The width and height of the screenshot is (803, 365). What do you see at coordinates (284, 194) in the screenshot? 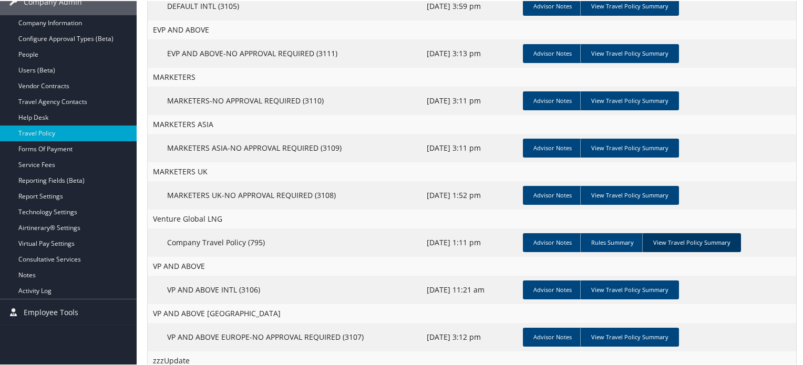
I see `td: MARKETERS UK-NO APPROVAL REQUIRED (3108)` at bounding box center [284, 194].